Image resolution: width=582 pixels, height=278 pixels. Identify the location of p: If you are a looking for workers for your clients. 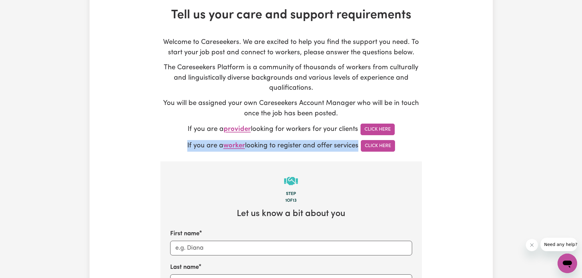
(291, 129).